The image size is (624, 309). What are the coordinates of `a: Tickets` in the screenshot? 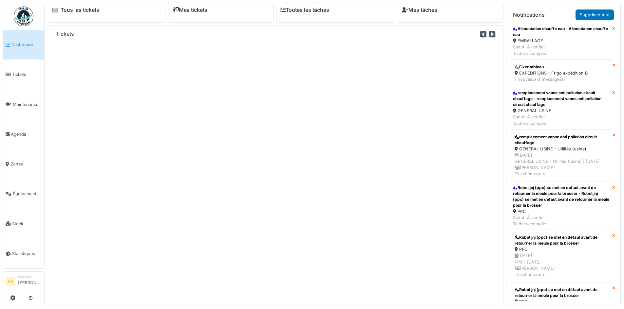 It's located at (24, 74).